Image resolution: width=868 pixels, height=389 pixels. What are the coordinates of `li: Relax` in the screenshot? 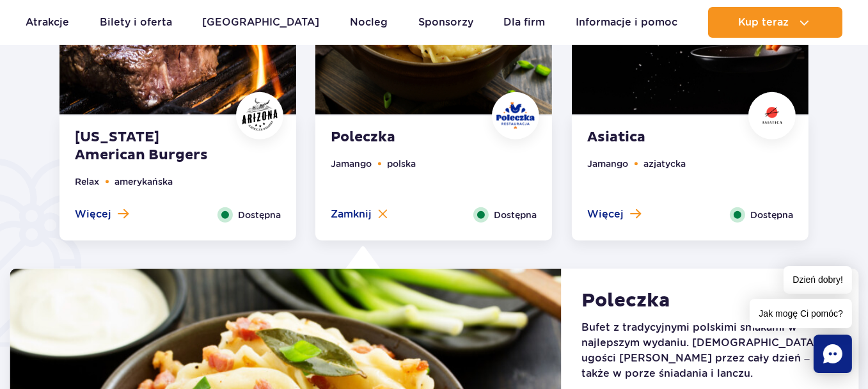 It's located at (87, 182).